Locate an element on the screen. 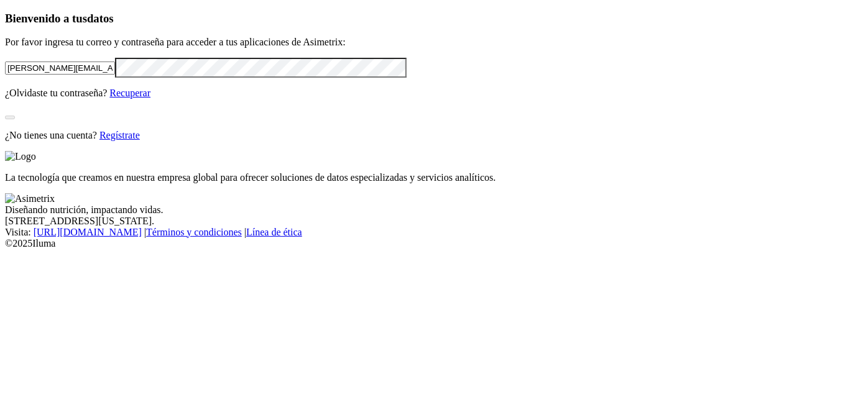 Image resolution: width=868 pixels, height=397 pixels. p: ¿Olvidaste tu contraseña? is located at coordinates (434, 93).